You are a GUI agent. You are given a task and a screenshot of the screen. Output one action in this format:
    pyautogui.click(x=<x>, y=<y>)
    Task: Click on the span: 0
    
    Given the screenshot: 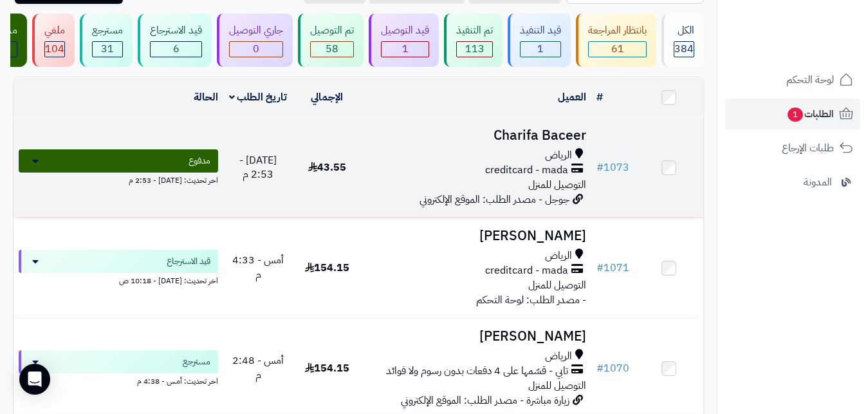 What is the action you would take?
    pyautogui.click(x=256, y=49)
    